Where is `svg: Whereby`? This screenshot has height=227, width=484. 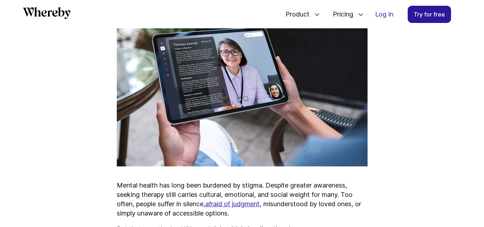
svg: Whereby is located at coordinates (47, 13).